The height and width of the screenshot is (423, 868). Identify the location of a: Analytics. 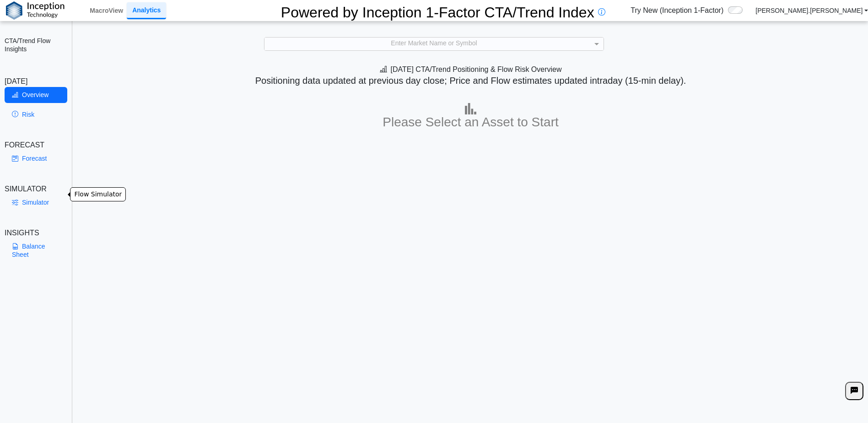
(146, 11).